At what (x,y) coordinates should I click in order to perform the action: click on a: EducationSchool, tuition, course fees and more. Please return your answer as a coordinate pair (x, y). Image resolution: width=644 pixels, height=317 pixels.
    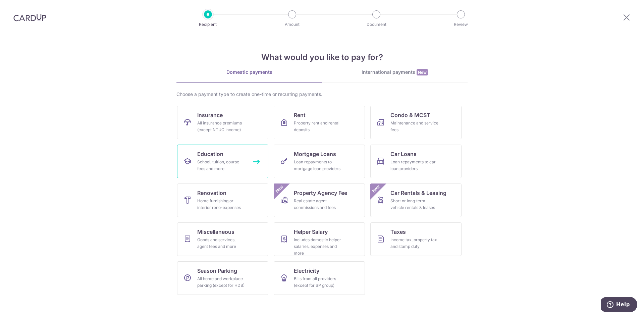
    Looking at the image, I should click on (223, 161).